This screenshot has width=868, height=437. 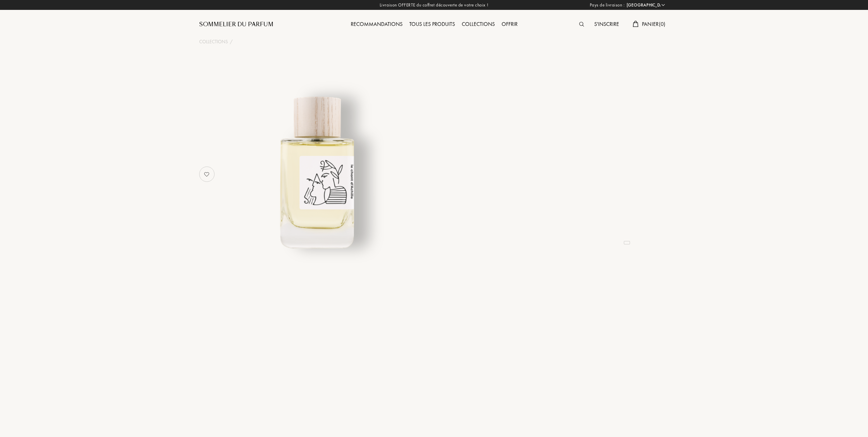 What do you see at coordinates (236, 25) in the screenshot?
I see `a: Sommelier du Parfum` at bounding box center [236, 25].